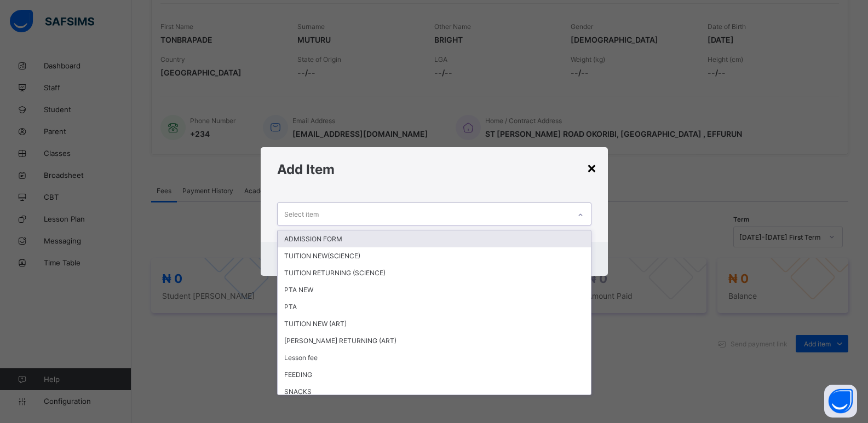 The height and width of the screenshot is (423, 868). I want to click on div: Lesson fee, so click(434, 358).